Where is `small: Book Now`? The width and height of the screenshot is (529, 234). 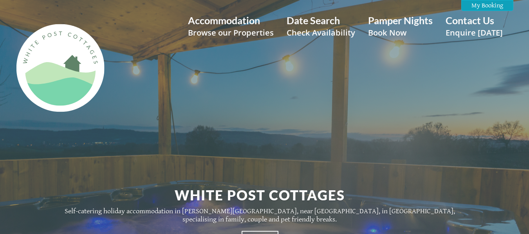
small: Book Now is located at coordinates (400, 32).